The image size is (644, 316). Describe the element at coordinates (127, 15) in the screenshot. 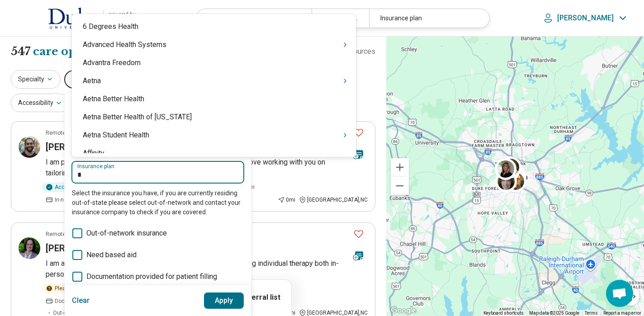

I see `div: powered by` at that location.